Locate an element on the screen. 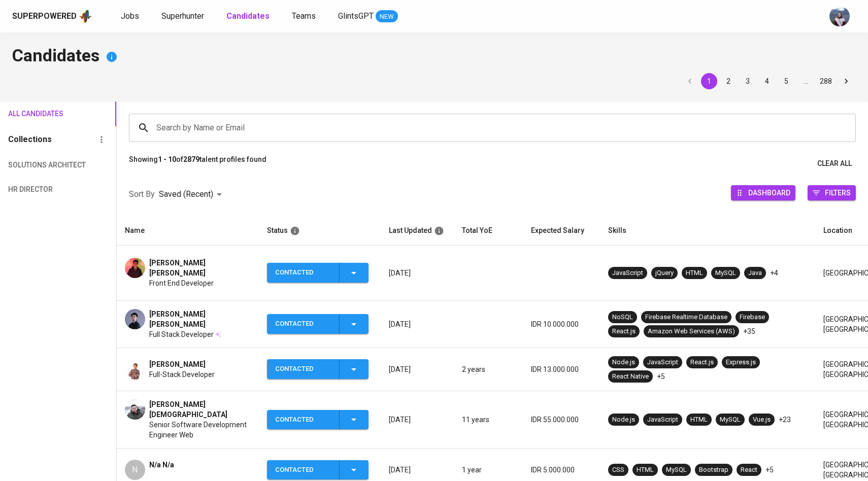 This screenshot has height=481, width=868. div: Vue.js is located at coordinates (762, 420).